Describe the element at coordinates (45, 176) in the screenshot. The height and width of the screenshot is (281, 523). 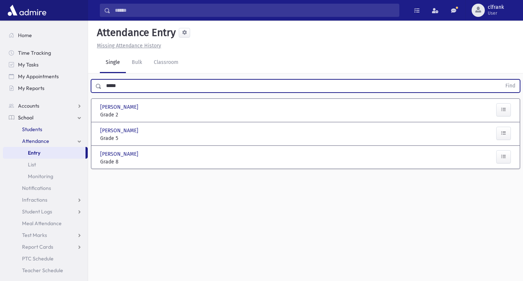
I see `a: Monitoring` at that location.